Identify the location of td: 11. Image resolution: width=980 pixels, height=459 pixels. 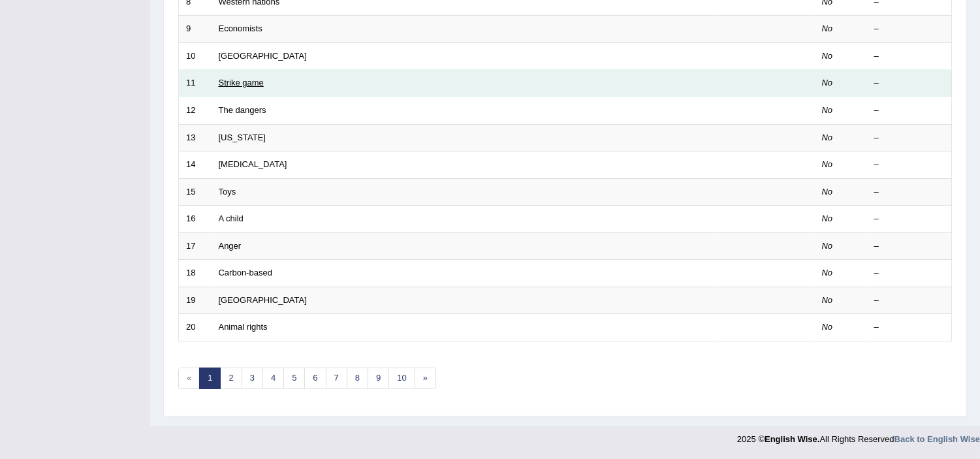
(195, 84).